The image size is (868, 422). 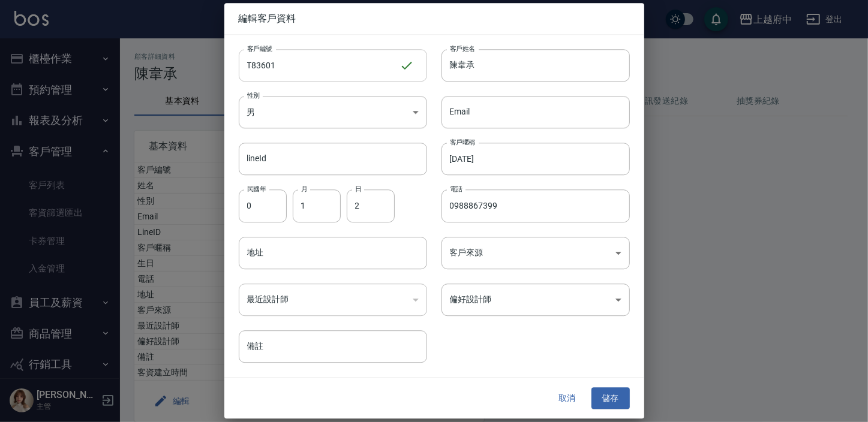 What do you see at coordinates (304, 189) in the screenshot?
I see `label: 月` at bounding box center [304, 189].